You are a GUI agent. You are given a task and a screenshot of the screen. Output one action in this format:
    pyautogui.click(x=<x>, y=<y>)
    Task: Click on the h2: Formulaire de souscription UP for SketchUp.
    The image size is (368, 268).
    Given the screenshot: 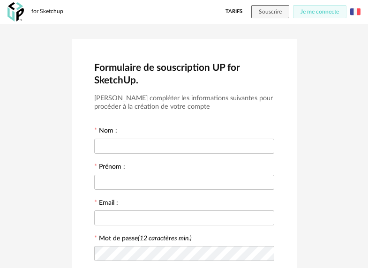 What is the action you would take?
    pyautogui.click(x=184, y=74)
    